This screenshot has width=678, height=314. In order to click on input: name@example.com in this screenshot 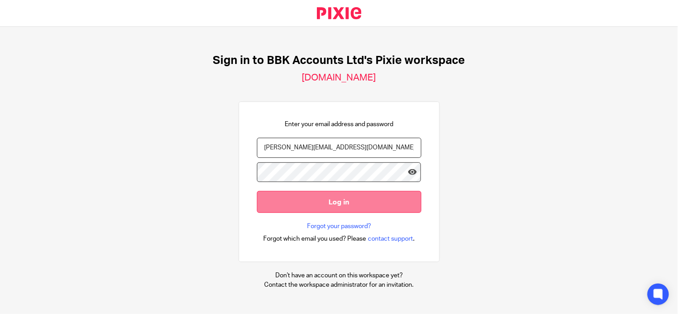, I will do `click(339, 147)`.